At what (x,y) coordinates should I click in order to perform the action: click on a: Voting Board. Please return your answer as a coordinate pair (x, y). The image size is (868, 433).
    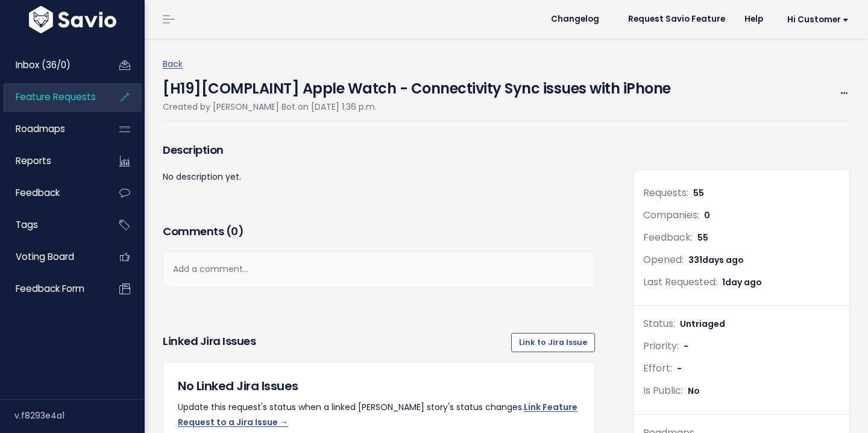
    Looking at the image, I should click on (51, 257).